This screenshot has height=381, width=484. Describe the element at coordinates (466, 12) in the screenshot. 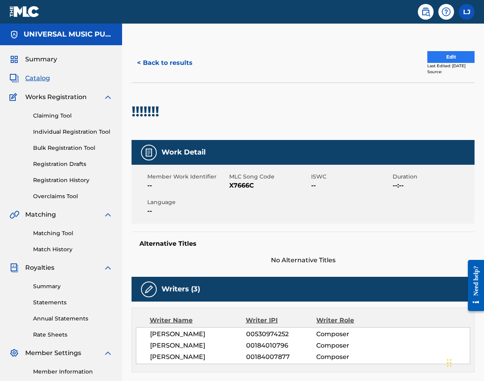

I see `div: User Menu` at that location.